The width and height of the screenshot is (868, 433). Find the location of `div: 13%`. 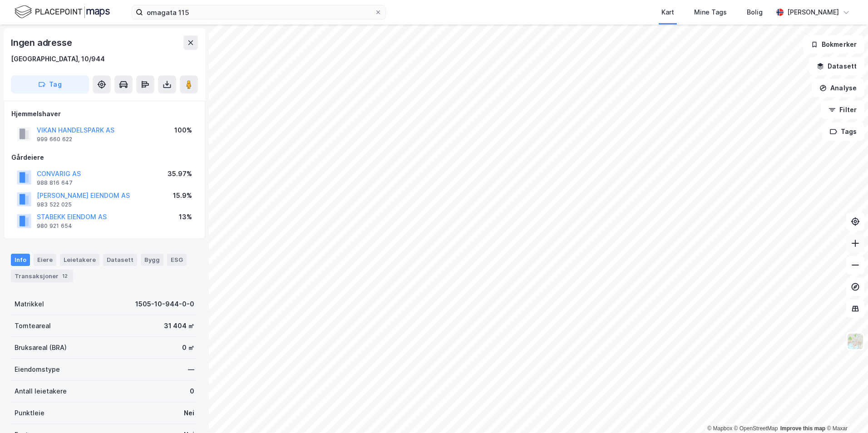

div: 13% is located at coordinates (185, 217).